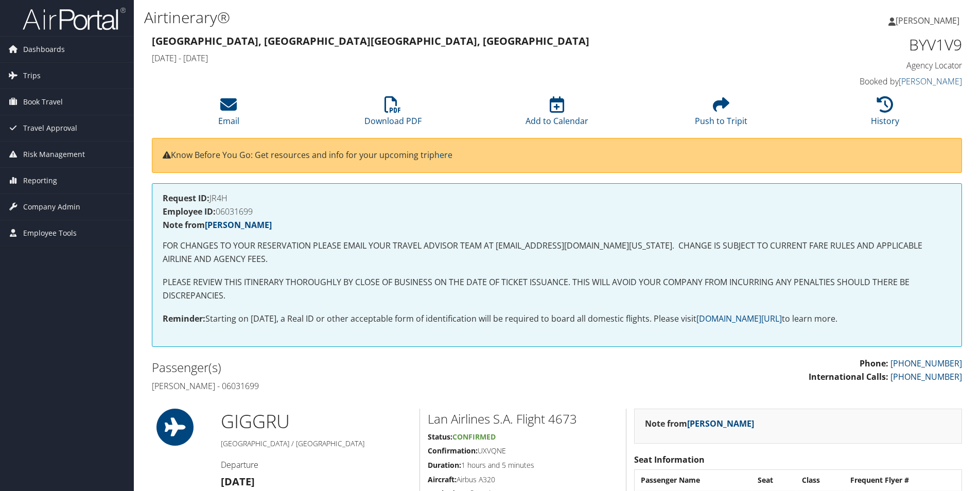 Image resolution: width=980 pixels, height=491 pixels. What do you see at coordinates (866, 66) in the screenshot?
I see `h4: Agency Locator` at bounding box center [866, 66].